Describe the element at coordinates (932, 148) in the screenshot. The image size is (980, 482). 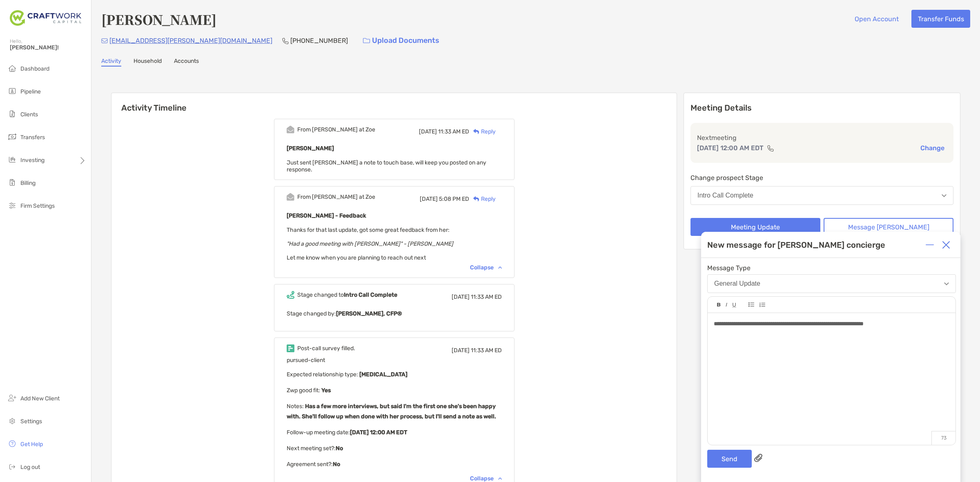
I see `button: Change` at that location.